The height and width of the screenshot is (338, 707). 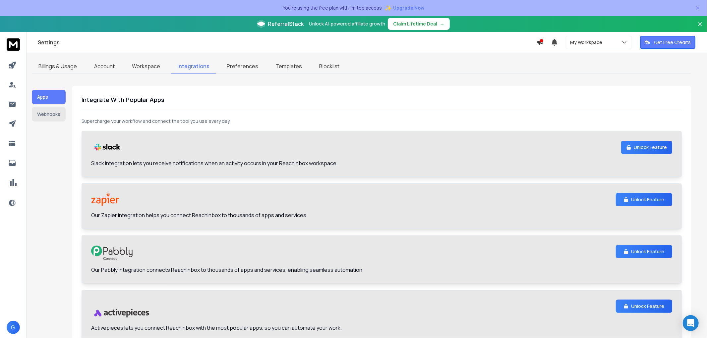 I want to click on span: G, so click(x=13, y=328).